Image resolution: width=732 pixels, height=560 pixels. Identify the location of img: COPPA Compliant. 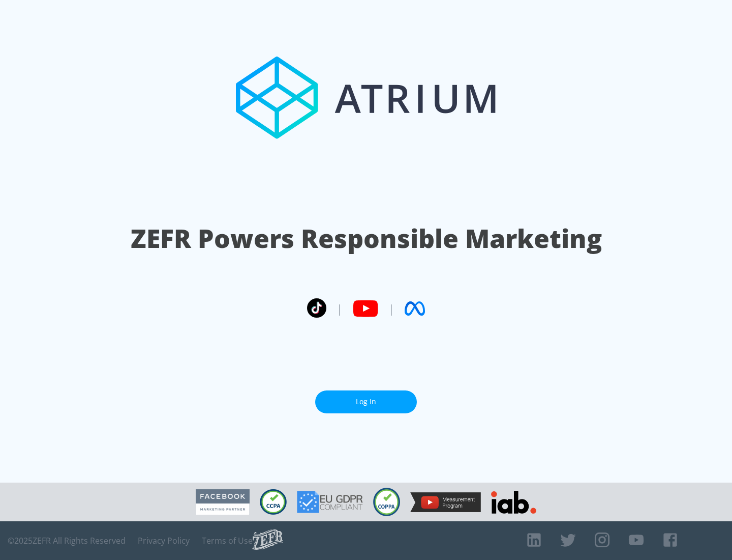
(387, 502).